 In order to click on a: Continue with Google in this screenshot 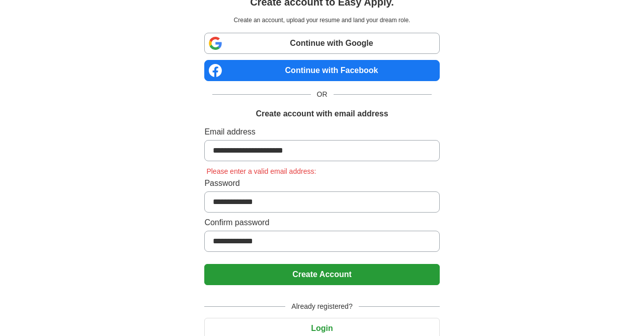, I will do `click(322, 43)`.